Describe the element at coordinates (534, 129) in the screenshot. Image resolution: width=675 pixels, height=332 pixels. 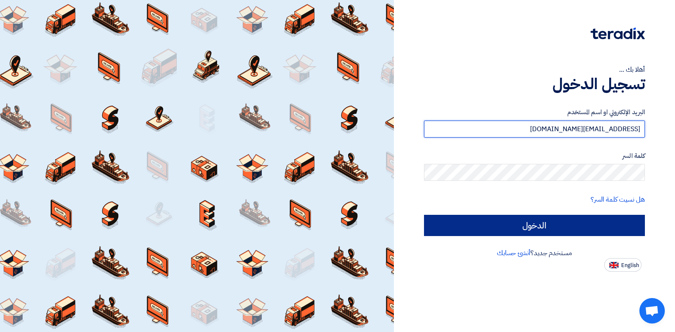
I see `input: أدخل بريد العمل الإلكتروني او اسم المستخدم الخاص بك ...` at that location.